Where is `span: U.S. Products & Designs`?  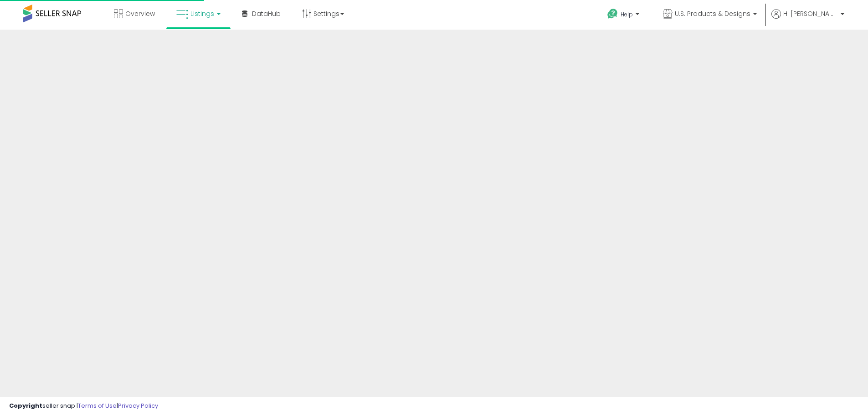
span: U.S. Products & Designs is located at coordinates (713, 14).